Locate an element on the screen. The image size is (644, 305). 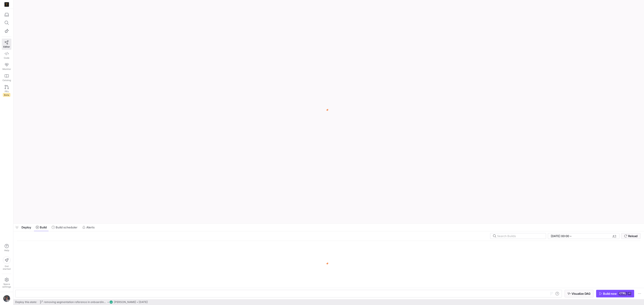
button: Reload is located at coordinates (631, 236).